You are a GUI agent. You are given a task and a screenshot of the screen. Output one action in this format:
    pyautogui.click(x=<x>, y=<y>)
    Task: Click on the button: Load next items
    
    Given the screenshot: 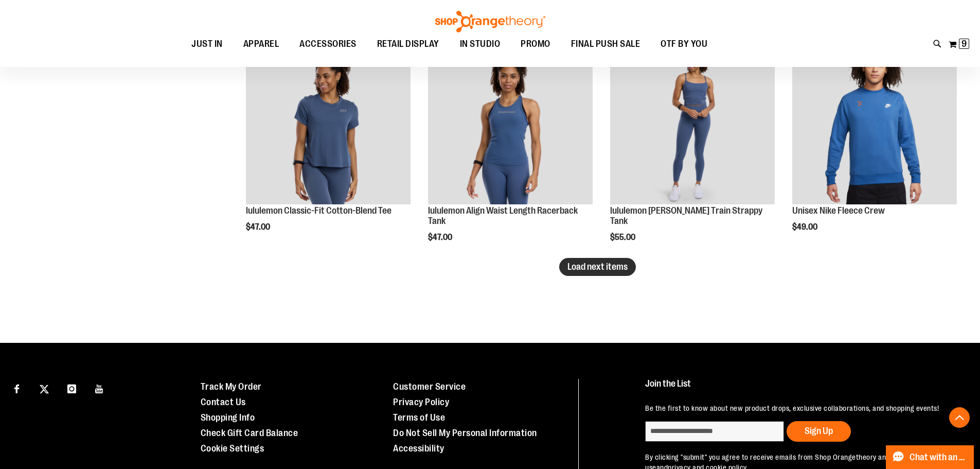 What is the action you would take?
    pyautogui.click(x=597, y=267)
    